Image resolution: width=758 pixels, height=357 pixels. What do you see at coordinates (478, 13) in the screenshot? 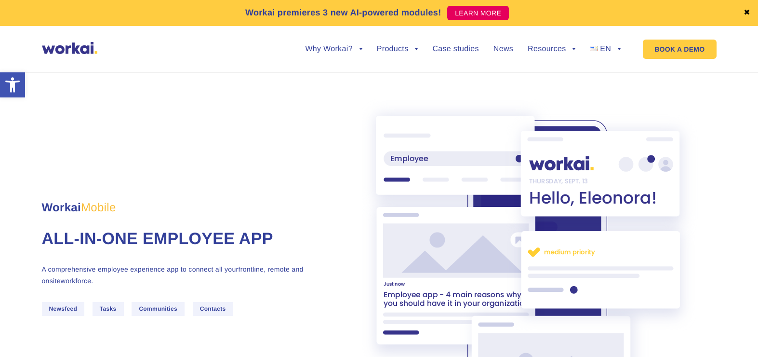
I see `a: LEARN MORE` at bounding box center [478, 13].